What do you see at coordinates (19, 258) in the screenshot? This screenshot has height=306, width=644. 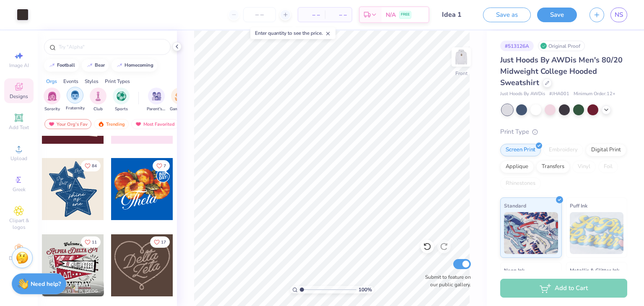 I see `span: Decorate` at bounding box center [19, 258].